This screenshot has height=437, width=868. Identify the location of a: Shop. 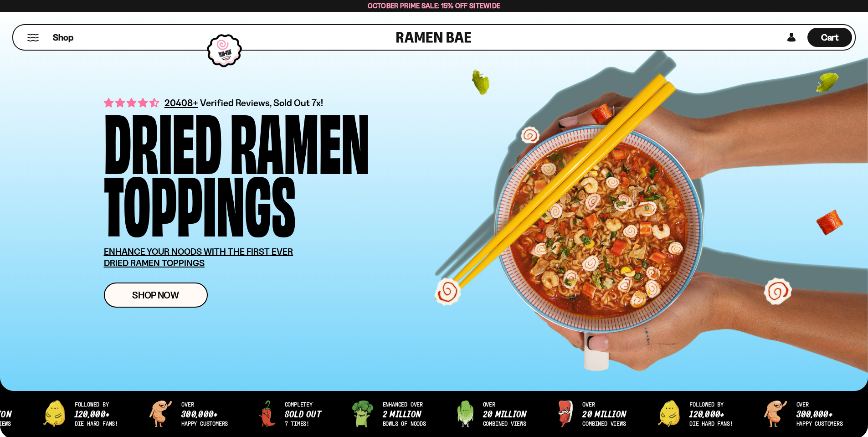
(63, 37).